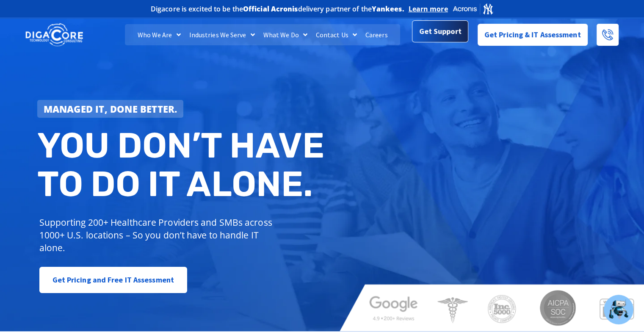 The width and height of the screenshot is (644, 335). I want to click on img: DigaCore Technology Consulting, so click(54, 35).